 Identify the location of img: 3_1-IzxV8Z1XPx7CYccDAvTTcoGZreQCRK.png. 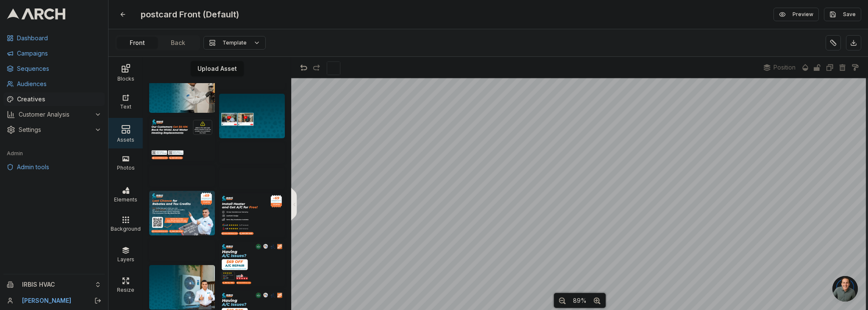
(182, 90).